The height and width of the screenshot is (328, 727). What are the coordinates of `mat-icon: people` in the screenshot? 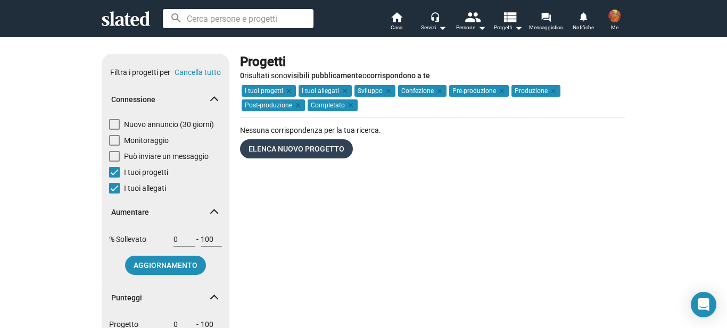 It's located at (472, 16).